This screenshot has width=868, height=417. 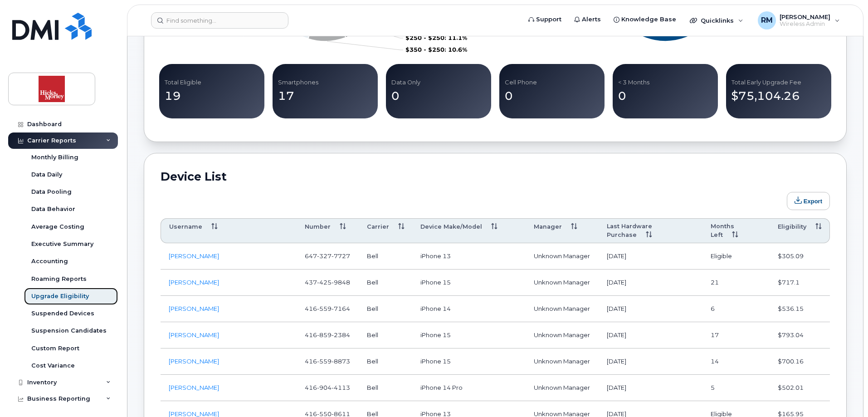 What do you see at coordinates (437, 38) in the screenshot?
I see `tspan: $250 - $250: 11.1%` at bounding box center [437, 38].